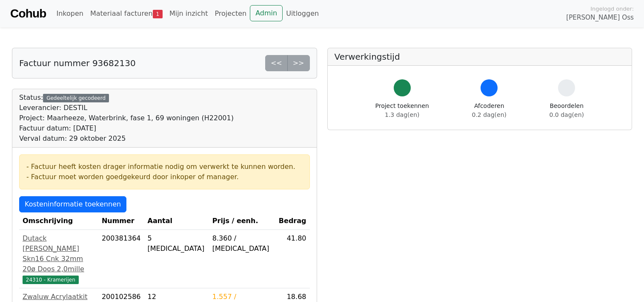 The height and width of the screenshot is (302, 644). What do you see at coordinates (293, 259) in the screenshot?
I see `td: 41.80` at bounding box center [293, 259].